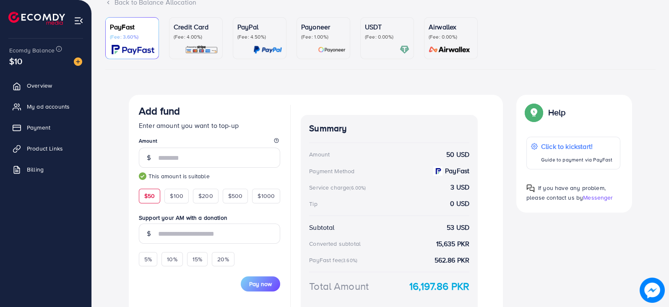 This screenshot has width=669, height=307. What do you see at coordinates (357, 188) in the screenshot?
I see `small: (6.00%)` at bounding box center [357, 188].